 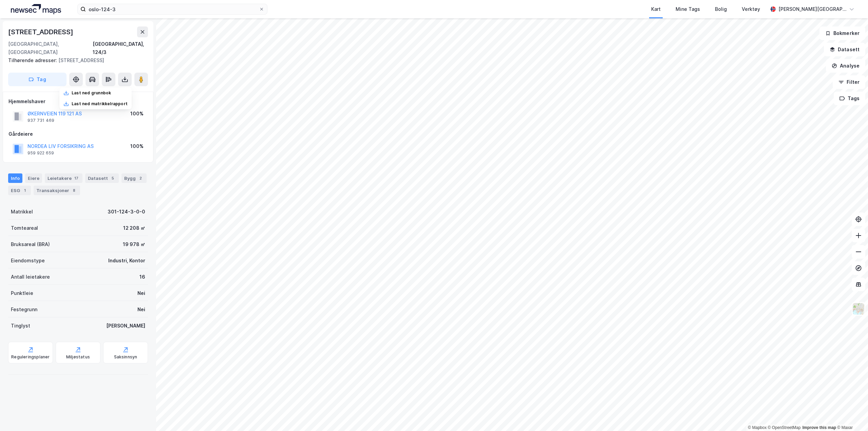 I want to click on a: OpenStreetMap, so click(x=784, y=427).